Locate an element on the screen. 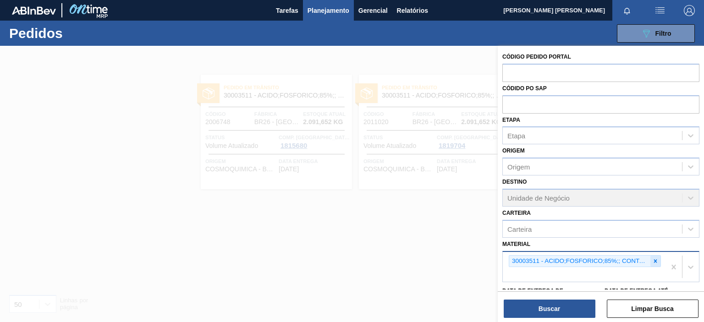 The width and height of the screenshot is (704, 322). label: Destino is located at coordinates (515, 182).